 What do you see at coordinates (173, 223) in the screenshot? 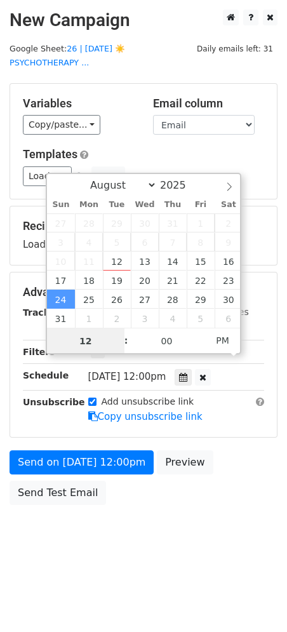
I see `span: July 31, 2025` at bounding box center [173, 223].